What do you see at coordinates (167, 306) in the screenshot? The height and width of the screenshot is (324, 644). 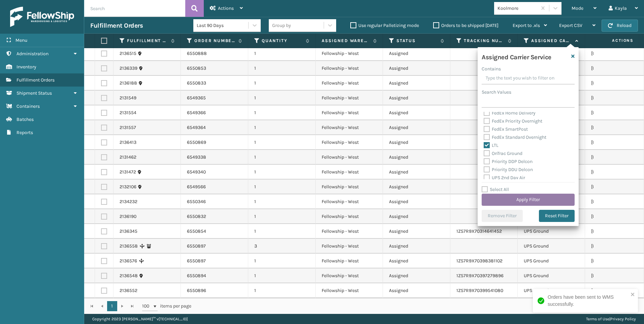 I see `span: items per page` at bounding box center [167, 306].